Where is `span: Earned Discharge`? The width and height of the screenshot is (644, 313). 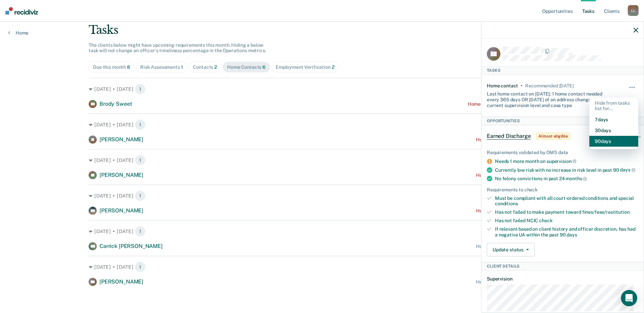 span: Earned Discharge is located at coordinates (508, 136).